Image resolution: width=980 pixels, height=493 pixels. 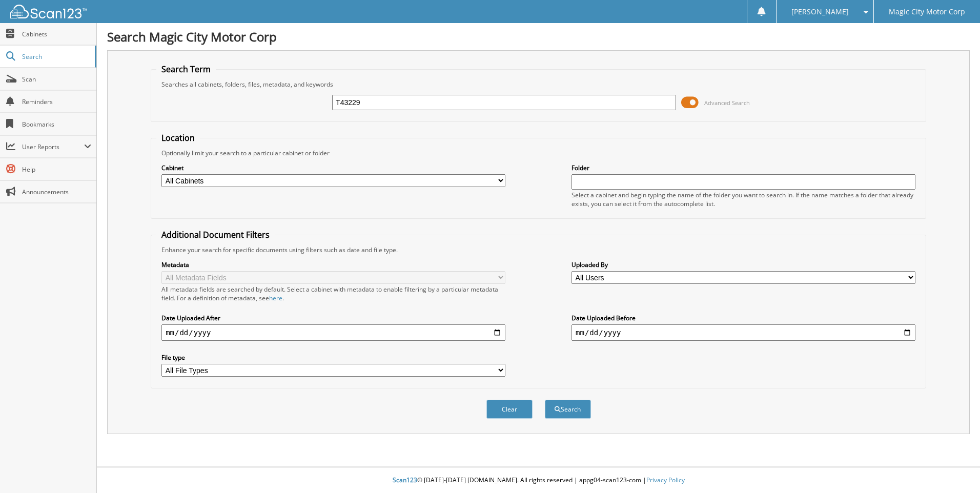 What do you see at coordinates (743, 333) in the screenshot?
I see `input: end` at bounding box center [743, 333].